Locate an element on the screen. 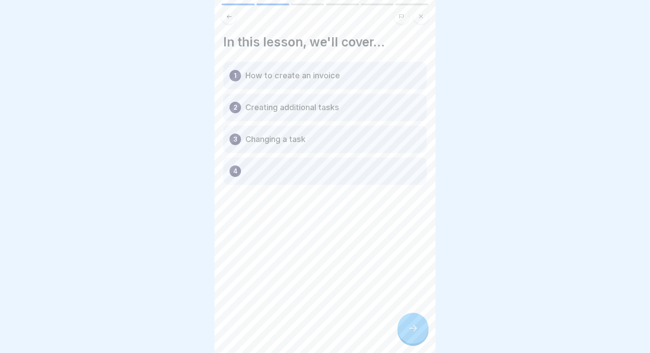  p: 2 is located at coordinates (235, 108).